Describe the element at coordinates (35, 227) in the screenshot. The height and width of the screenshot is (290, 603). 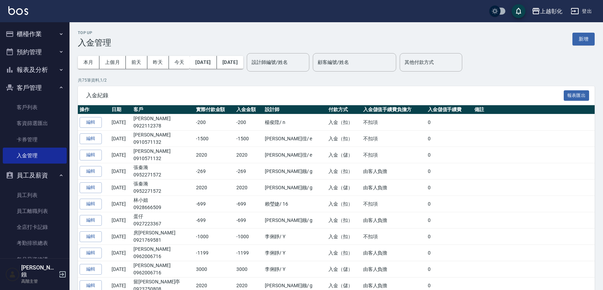
I see `a: 全店打卡記錄` at that location.